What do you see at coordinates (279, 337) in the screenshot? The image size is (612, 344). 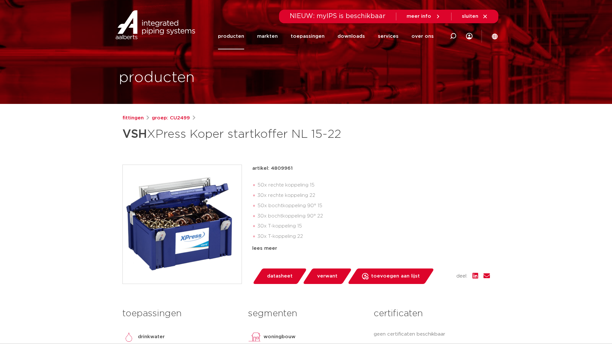 I see `p: woningbouw` at bounding box center [279, 337].